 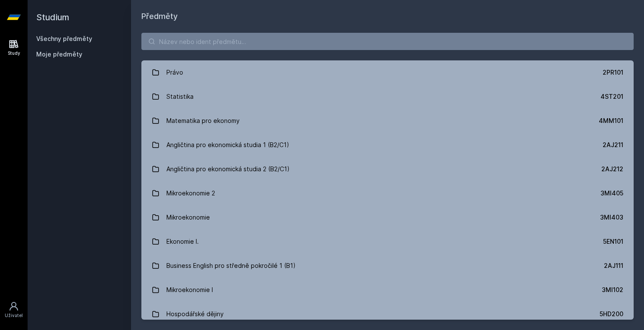 What do you see at coordinates (614, 266) in the screenshot?
I see `div: 2AJ111` at bounding box center [614, 266].